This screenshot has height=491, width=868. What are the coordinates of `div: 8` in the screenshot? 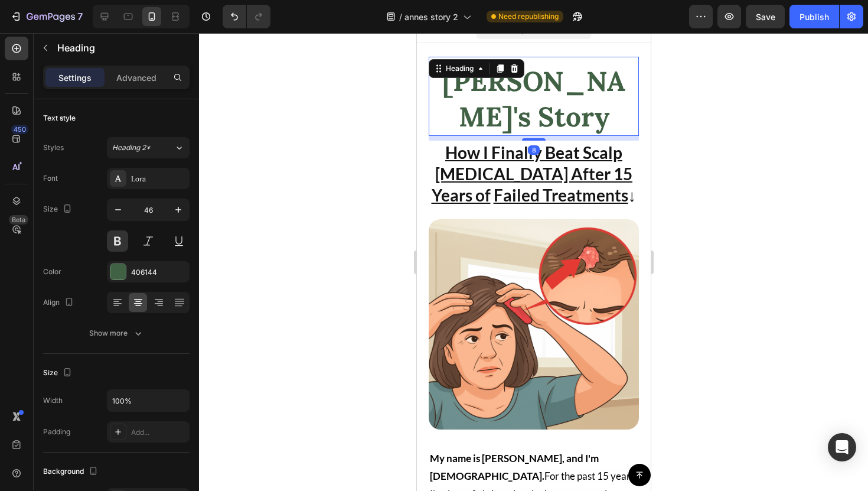 It's located at (117, 117).